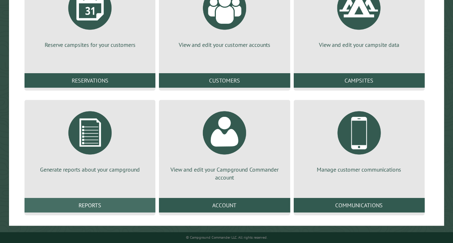 The image size is (453, 243). I want to click on a: Manage customer communications, so click(359, 139).